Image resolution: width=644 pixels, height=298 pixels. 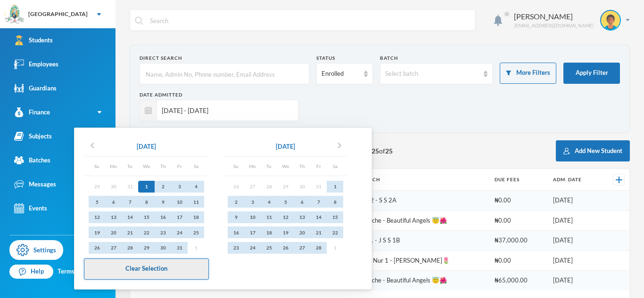 I want to click on input: e.g. 21/07/2025 - 21/08/2025, so click(x=225, y=110).